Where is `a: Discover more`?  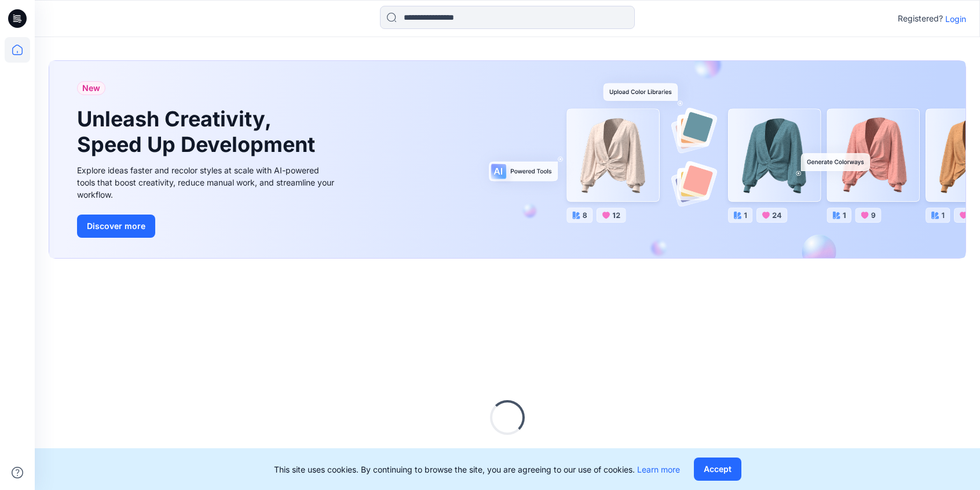
a: Discover more is located at coordinates (207, 226).